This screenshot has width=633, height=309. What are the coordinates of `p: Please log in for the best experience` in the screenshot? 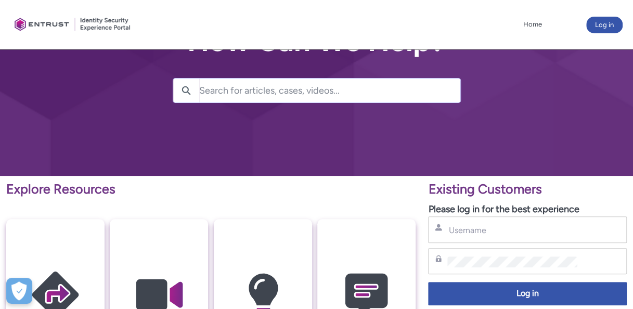 It's located at (528, 209).